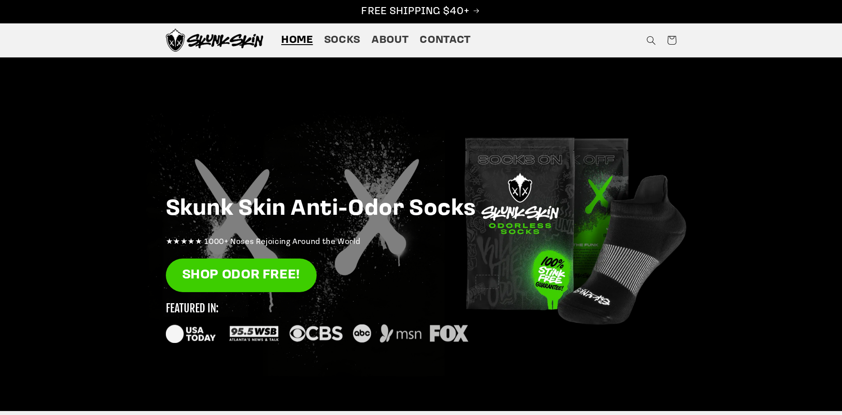 This screenshot has width=842, height=415. I want to click on a: Contact, so click(446, 40).